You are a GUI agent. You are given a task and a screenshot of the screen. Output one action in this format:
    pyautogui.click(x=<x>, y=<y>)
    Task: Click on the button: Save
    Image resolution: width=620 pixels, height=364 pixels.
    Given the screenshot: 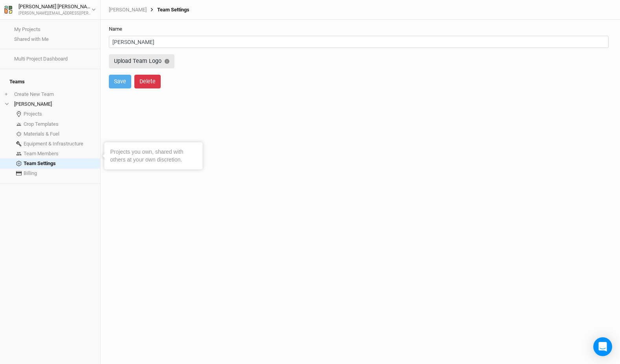 What is the action you would take?
    pyautogui.click(x=120, y=81)
    